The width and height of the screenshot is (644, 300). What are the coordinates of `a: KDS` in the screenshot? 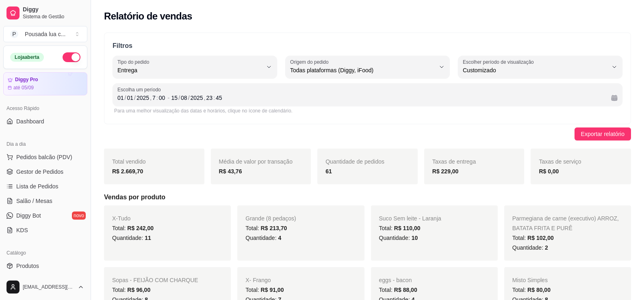 It's located at (45, 230).